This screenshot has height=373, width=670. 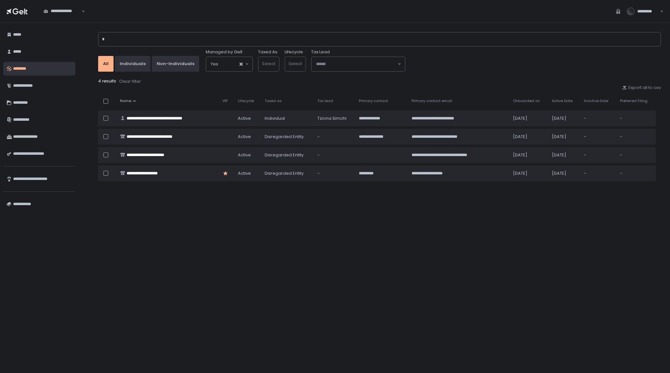 I want to click on span: Onboarded on, so click(x=527, y=101).